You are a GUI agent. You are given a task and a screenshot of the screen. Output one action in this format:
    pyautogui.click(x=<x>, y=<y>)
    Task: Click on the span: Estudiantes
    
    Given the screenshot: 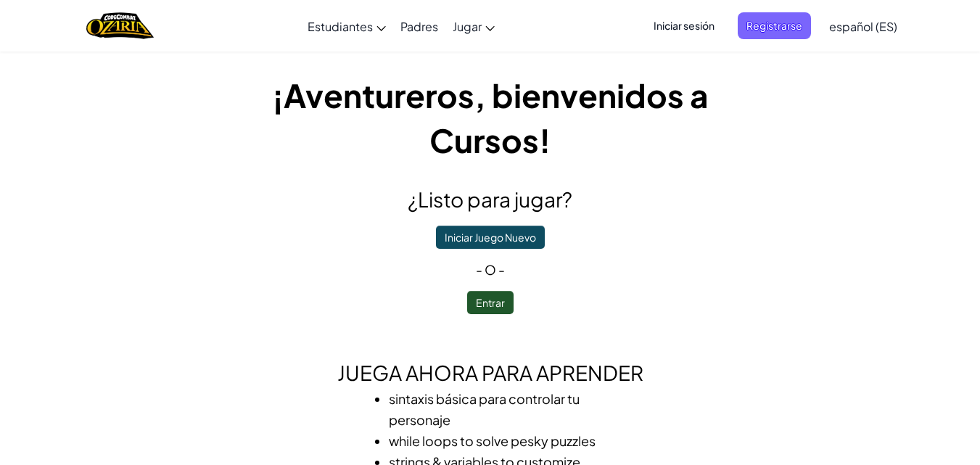 What is the action you would take?
    pyautogui.click(x=340, y=26)
    